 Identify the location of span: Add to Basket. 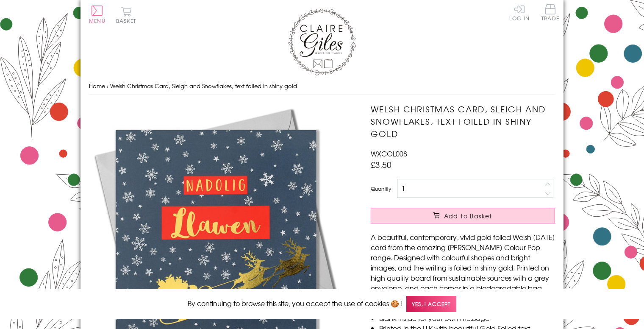
(468, 216).